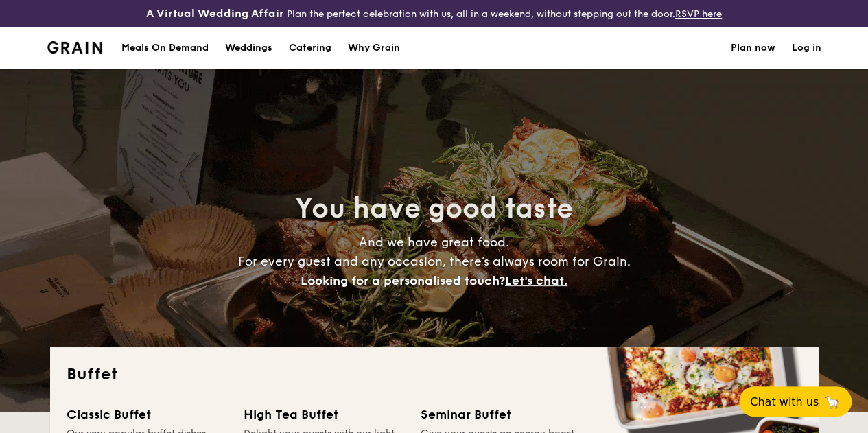  I want to click on h1: Catering, so click(310, 48).